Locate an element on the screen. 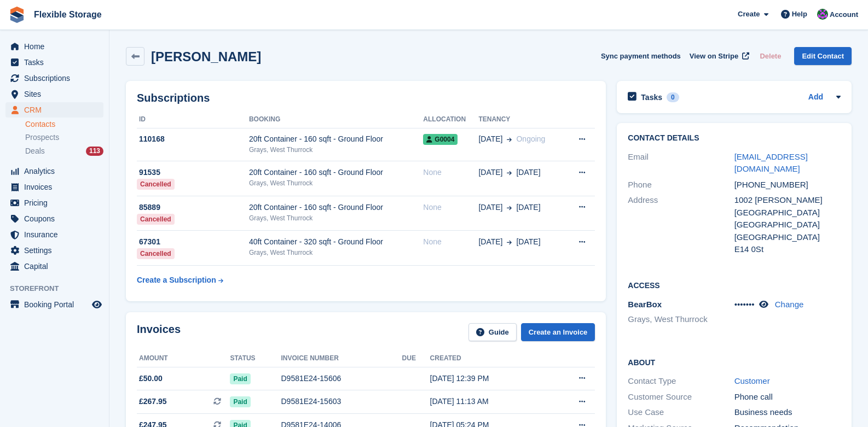 This screenshot has height=427, width=868. div: 67301 is located at coordinates (193, 242).